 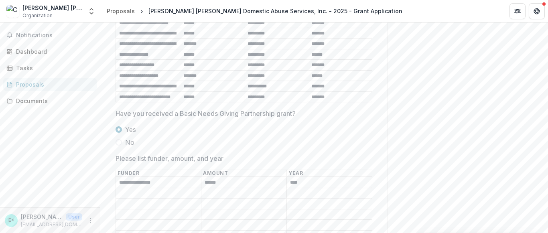 What do you see at coordinates (53, 51) in the screenshot?
I see `div: Dashboard` at bounding box center [53, 51].